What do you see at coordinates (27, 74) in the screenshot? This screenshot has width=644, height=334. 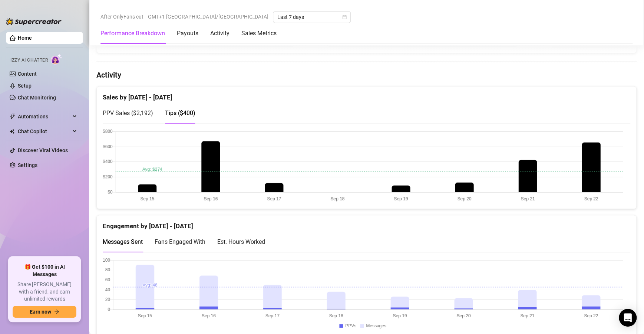 I see `a: Content` at bounding box center [27, 74].